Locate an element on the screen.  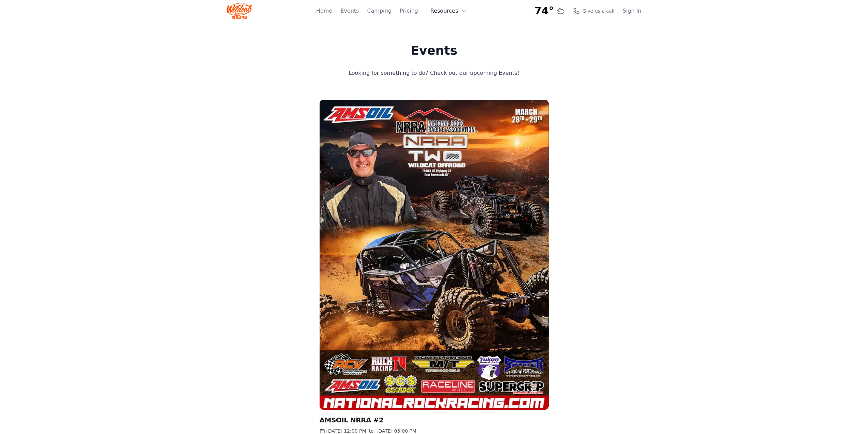
a: Sign In is located at coordinates (632, 11).